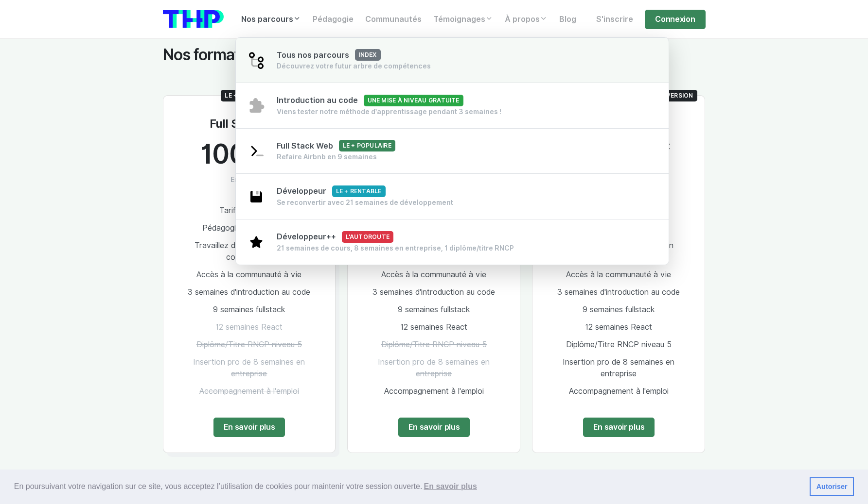  What do you see at coordinates (359, 192) in the screenshot?
I see `span: Le + rentable` at bounding box center [359, 192].